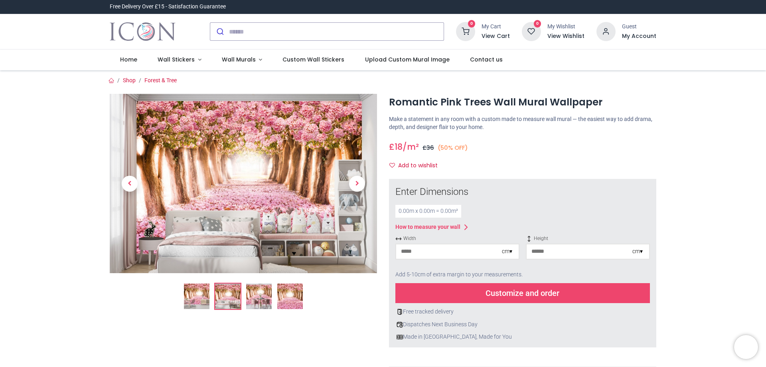 The height and width of the screenshot is (367, 766). I want to click on small: (50% OFF), so click(453, 148).